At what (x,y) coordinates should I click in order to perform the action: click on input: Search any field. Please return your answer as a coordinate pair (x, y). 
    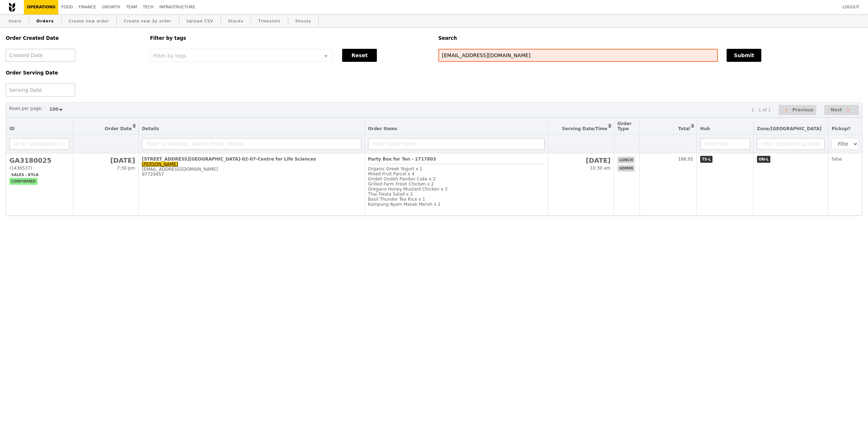
    Looking at the image, I should click on (578, 55).